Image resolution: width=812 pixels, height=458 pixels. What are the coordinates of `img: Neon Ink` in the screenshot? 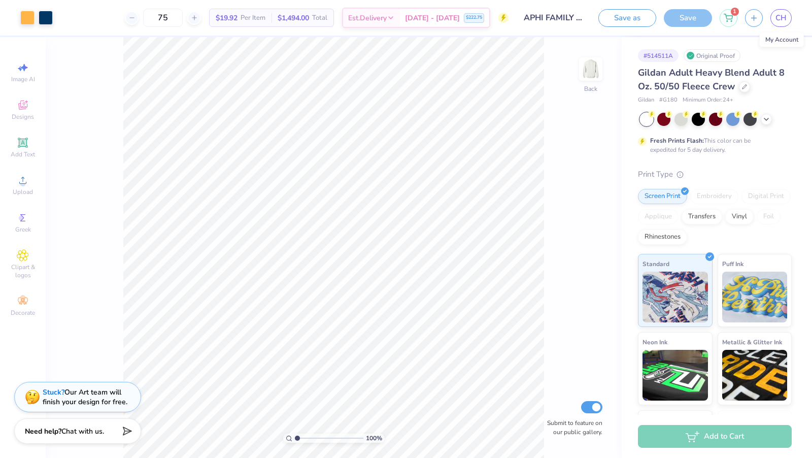 It's located at (675, 375).